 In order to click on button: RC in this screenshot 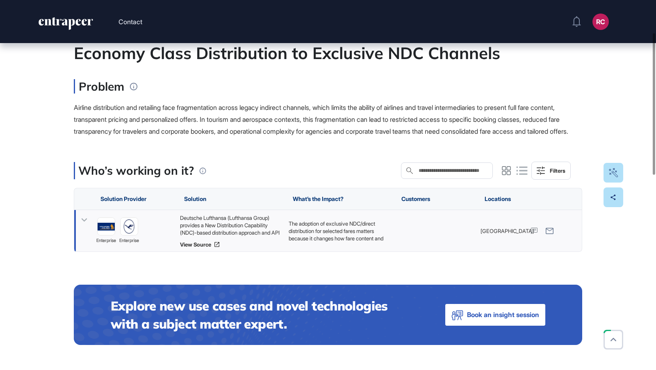, I will do `click(601, 22)`.